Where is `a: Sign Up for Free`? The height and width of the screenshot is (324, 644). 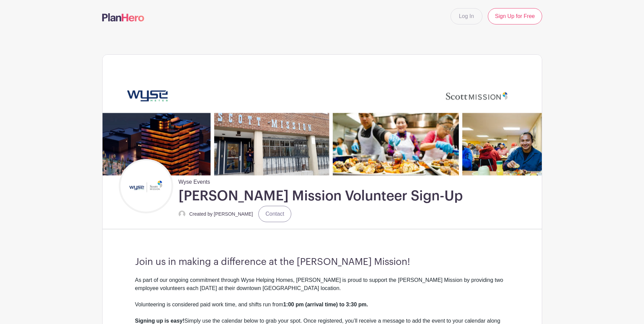
a: Sign Up for Free is located at coordinates (515, 16).